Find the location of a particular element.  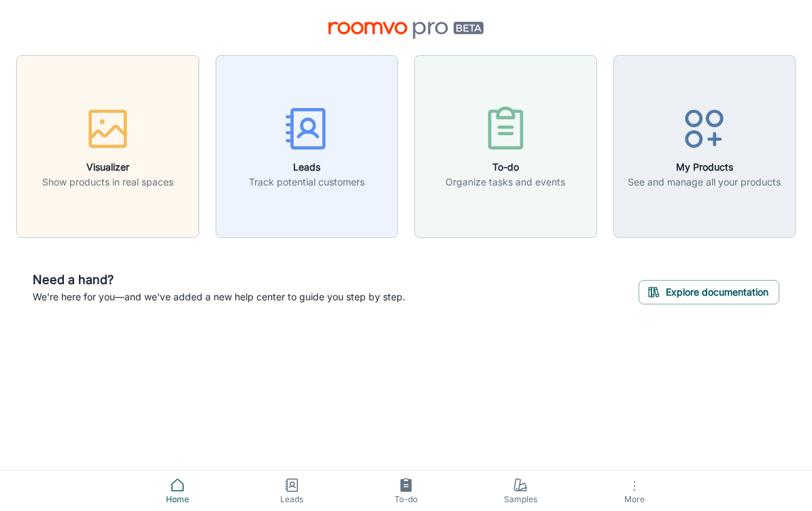

p: We're here for you—and we've added a new help center to guide you step by step. is located at coordinates (219, 297).